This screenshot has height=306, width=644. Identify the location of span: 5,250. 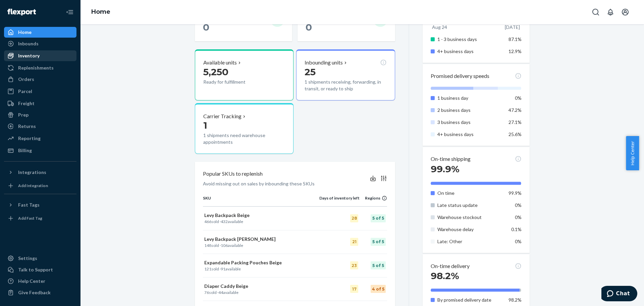
(216, 72).